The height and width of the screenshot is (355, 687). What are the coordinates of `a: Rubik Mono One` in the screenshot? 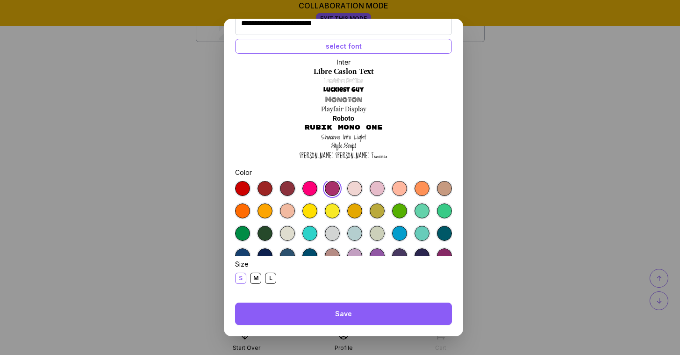 It's located at (343, 128).